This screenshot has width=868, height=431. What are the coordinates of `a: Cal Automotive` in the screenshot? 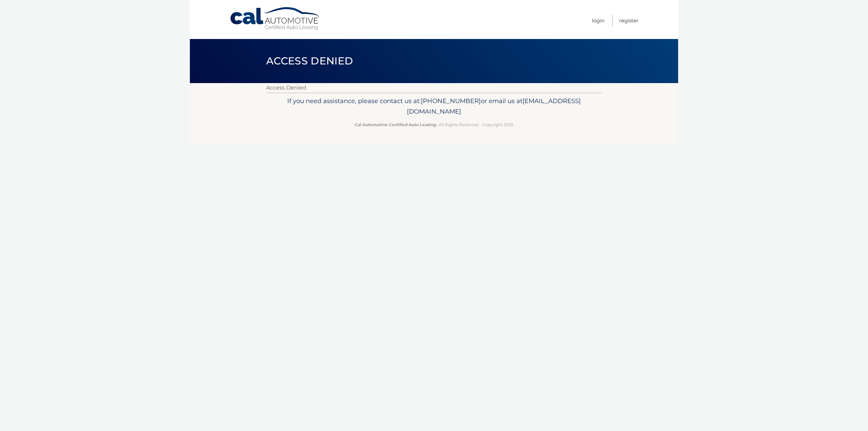 It's located at (276, 19).